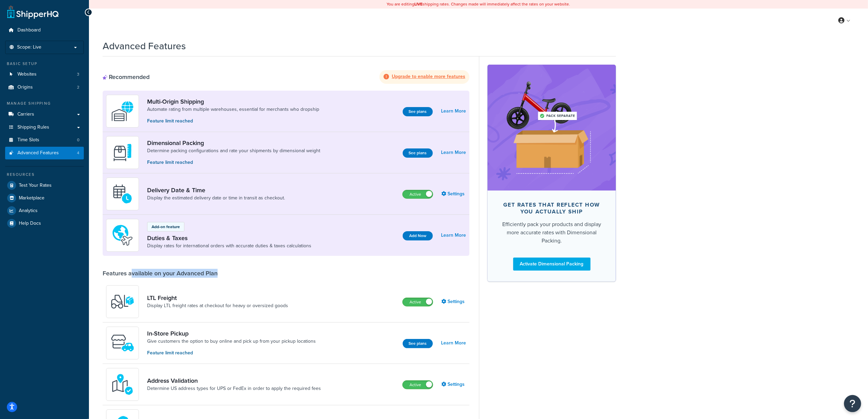 The width and height of the screenshot is (868, 419). Describe the element at coordinates (38, 153) in the screenshot. I see `span: Advanced Features` at that location.